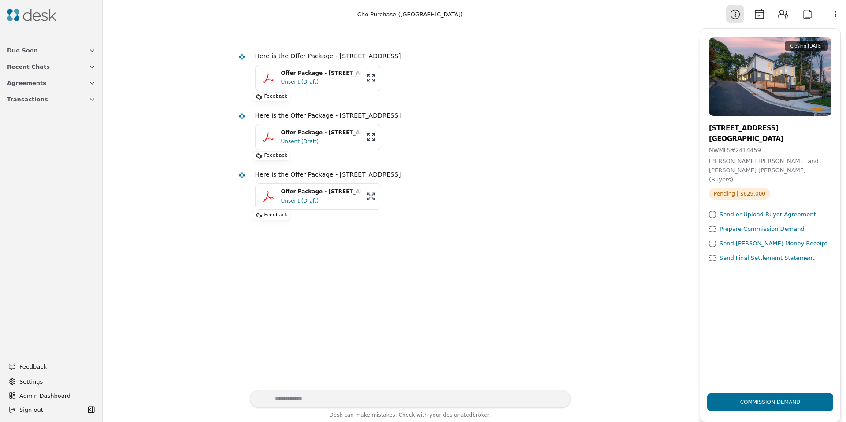 This screenshot has height=422, width=846. I want to click on button: Due Soon, so click(51, 50).